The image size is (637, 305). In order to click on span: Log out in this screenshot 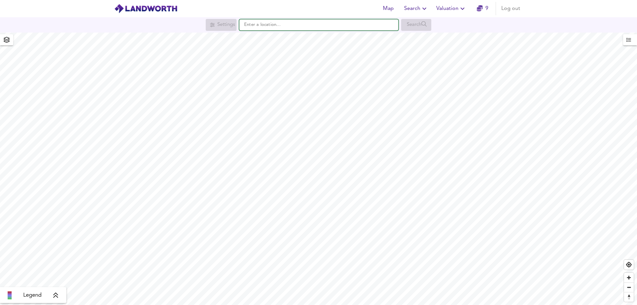, I will do `click(511, 9)`.